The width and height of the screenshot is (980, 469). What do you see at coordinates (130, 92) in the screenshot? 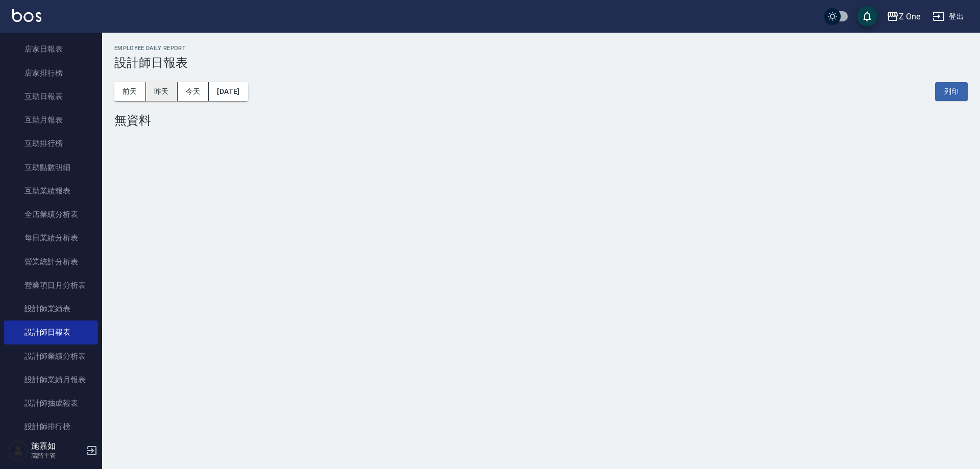
I see `button: 前天` at bounding box center [130, 92].